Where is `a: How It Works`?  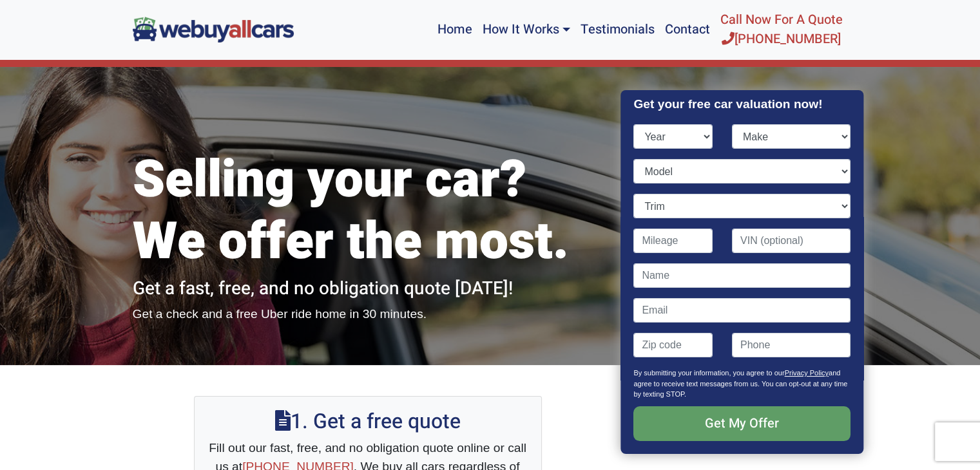 a: How It Works is located at coordinates (526, 30).